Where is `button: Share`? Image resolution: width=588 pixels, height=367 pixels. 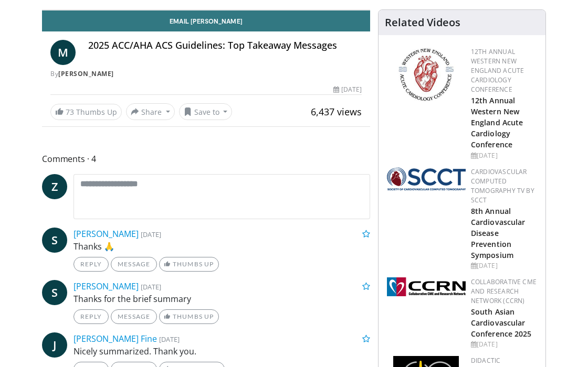 button: Share is located at coordinates (150, 111).